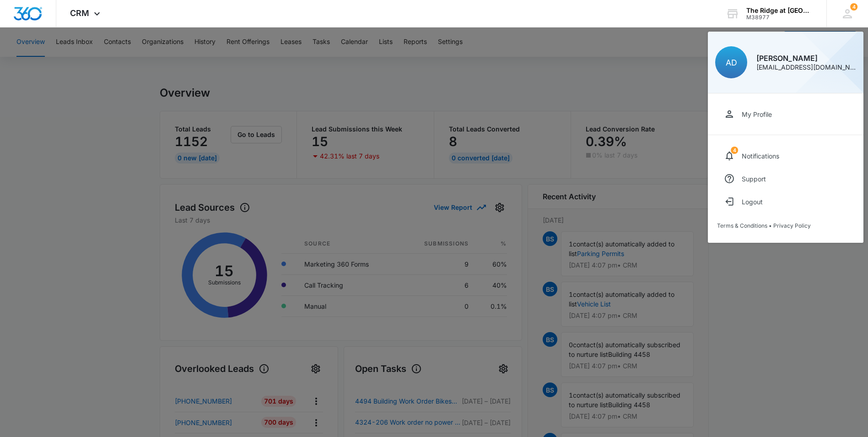  Describe the element at coordinates (742, 225) in the screenshot. I see `a: Terms & Conditions` at that location.